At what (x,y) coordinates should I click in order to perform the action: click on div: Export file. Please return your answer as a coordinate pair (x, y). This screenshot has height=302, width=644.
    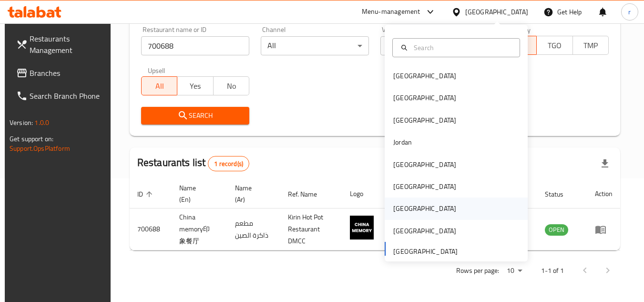
    Looking at the image, I should click on (605, 164).